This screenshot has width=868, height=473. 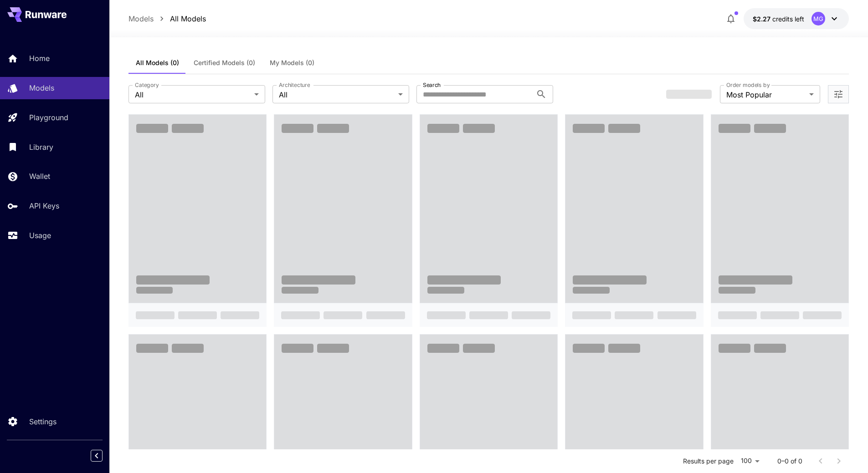 I want to click on p: 0–0 of 0, so click(x=790, y=461).